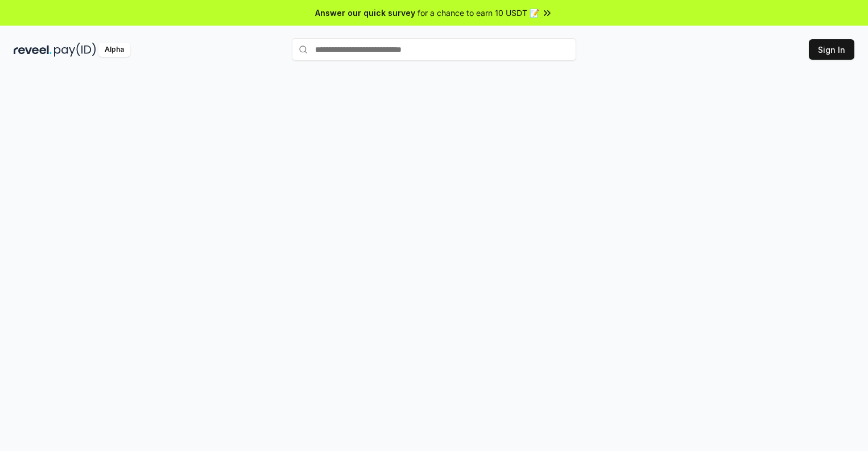 This screenshot has width=868, height=451. What do you see at coordinates (478, 13) in the screenshot?
I see `span: for a chance to earn 10 USDT 📝` at bounding box center [478, 13].